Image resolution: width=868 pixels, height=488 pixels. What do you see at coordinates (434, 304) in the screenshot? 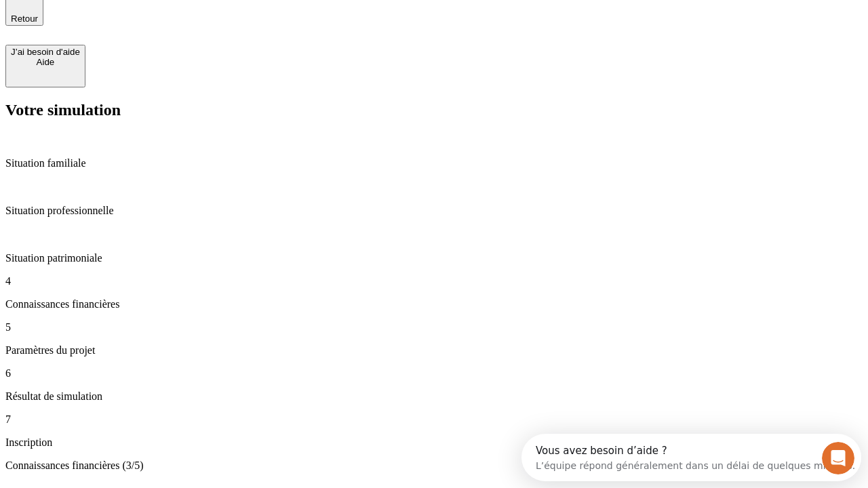
I see `p: Connaissances financières` at bounding box center [434, 304].